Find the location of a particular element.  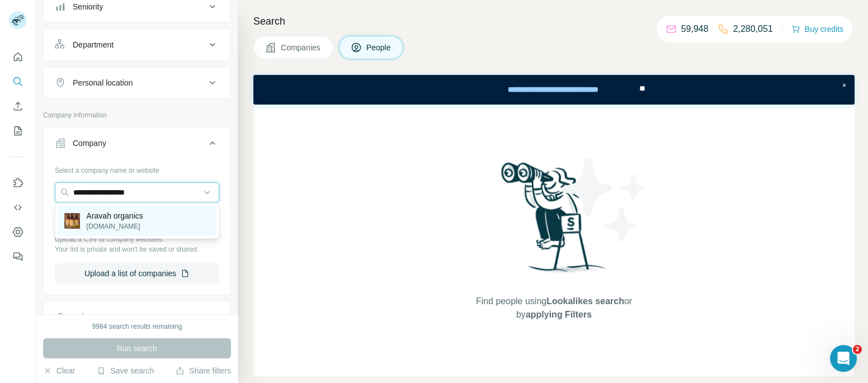

button: Personal location is located at coordinates (137, 83).